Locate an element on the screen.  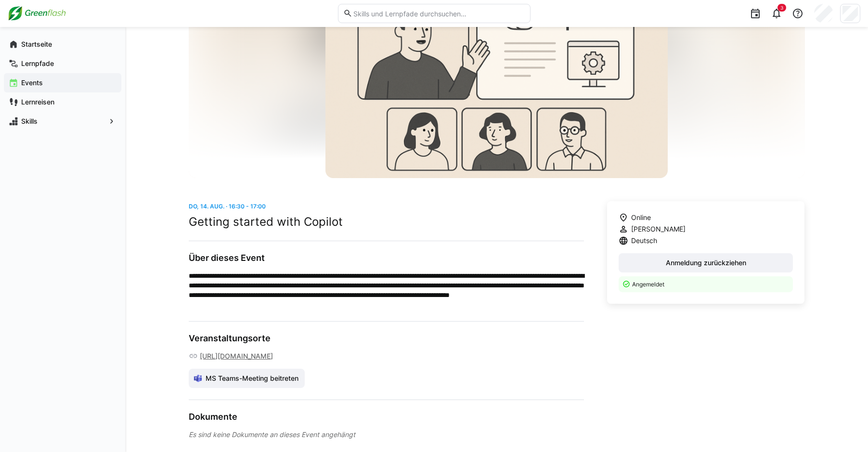
span: MS Teams-Meeting beitreten is located at coordinates (251, 378).